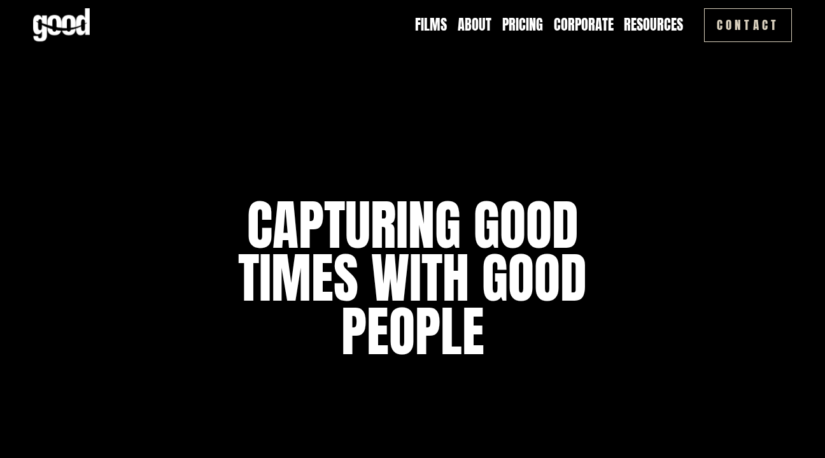  I want to click on a: folder dropdown, so click(653, 25).